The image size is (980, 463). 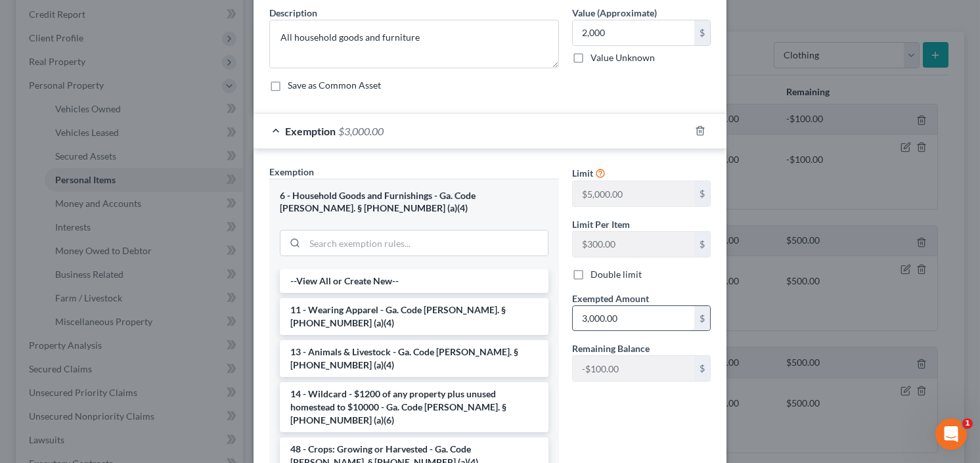 What do you see at coordinates (293, 12) in the screenshot?
I see `span: Description` at bounding box center [293, 12].